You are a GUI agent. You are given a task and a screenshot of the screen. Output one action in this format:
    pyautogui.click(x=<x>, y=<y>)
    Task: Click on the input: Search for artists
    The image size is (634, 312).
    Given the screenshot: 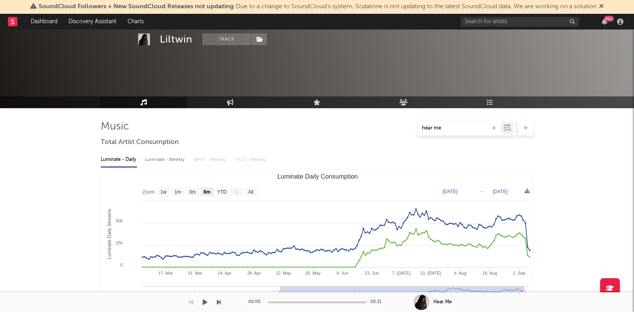 What is the action you would take?
    pyautogui.click(x=520, y=22)
    